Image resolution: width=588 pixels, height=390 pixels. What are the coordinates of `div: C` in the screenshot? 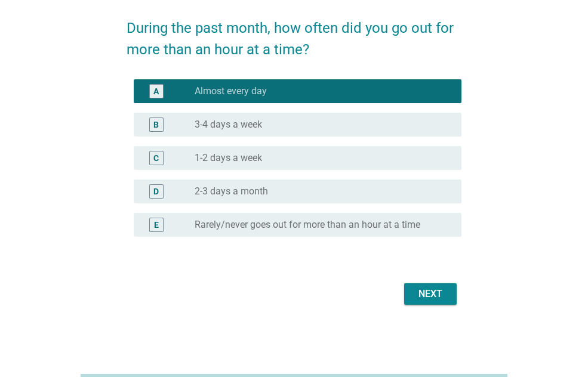 It's located at (156, 158).